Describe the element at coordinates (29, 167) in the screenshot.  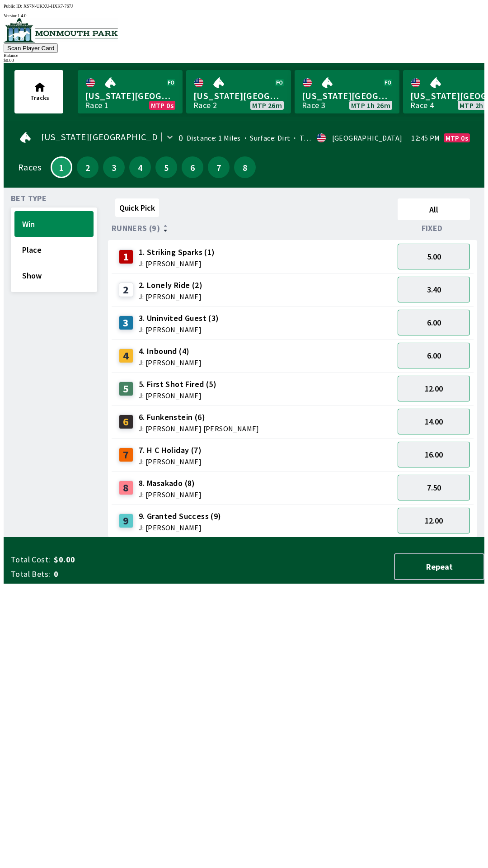
I see `div: Races` at that location.